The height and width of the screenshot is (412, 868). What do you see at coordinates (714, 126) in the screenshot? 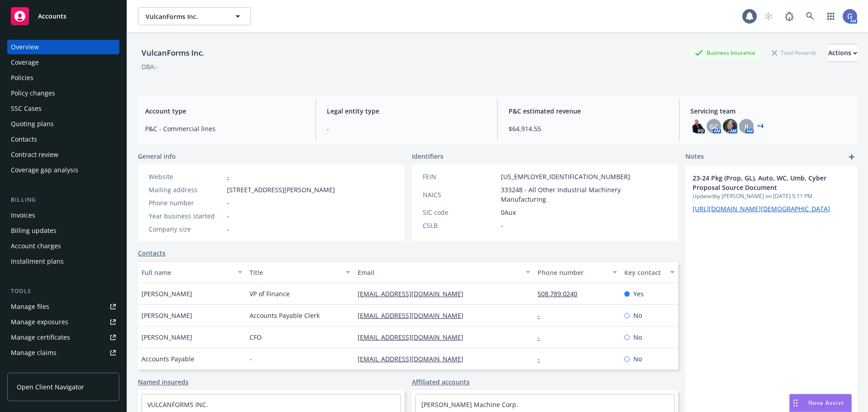
I see `span: GC` at bounding box center [714, 126].